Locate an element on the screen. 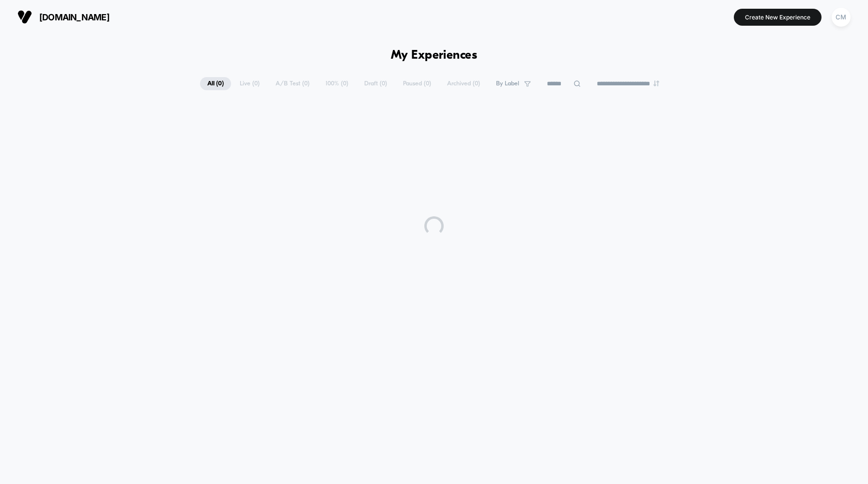  button: CM is located at coordinates (841, 17).